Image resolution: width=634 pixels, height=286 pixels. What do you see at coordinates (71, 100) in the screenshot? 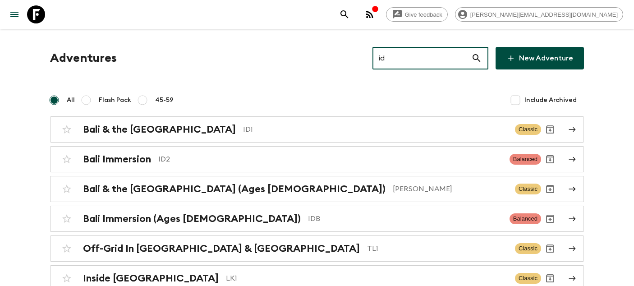
I see `span: All` at bounding box center [71, 100].